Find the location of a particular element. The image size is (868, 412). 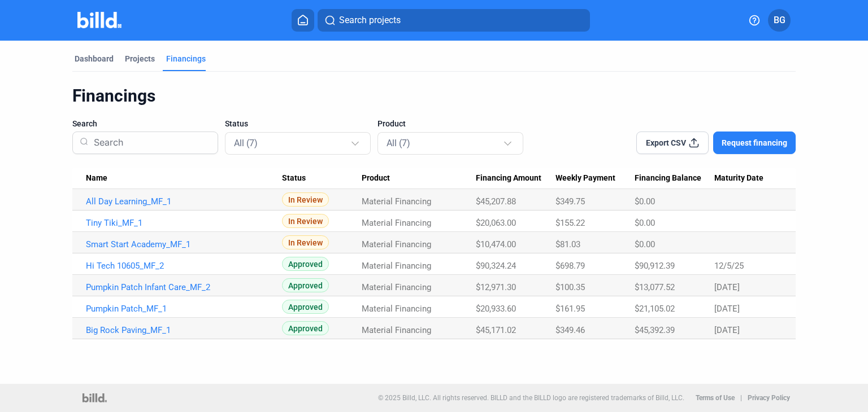

span: Search is located at coordinates (85, 124).